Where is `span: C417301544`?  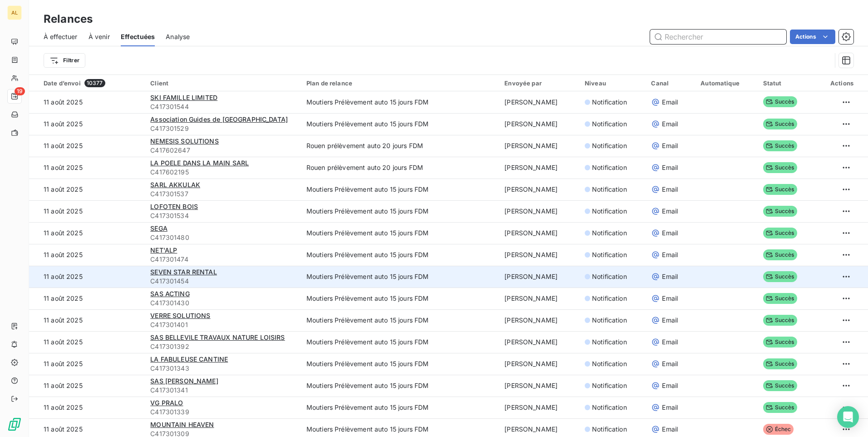 span: C417301544 is located at coordinates (223, 107).